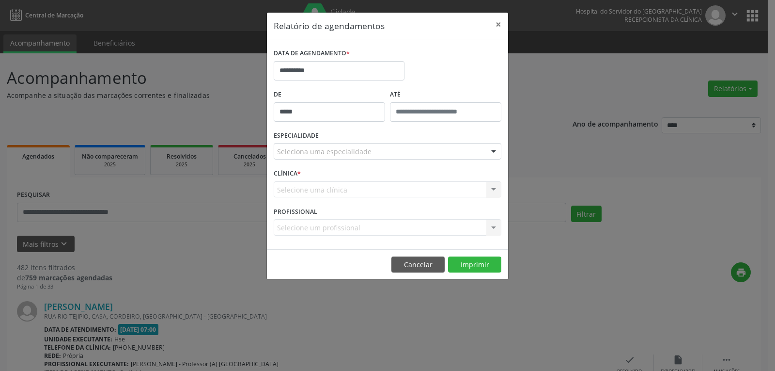  I want to click on label: ATÉ, so click(446, 94).